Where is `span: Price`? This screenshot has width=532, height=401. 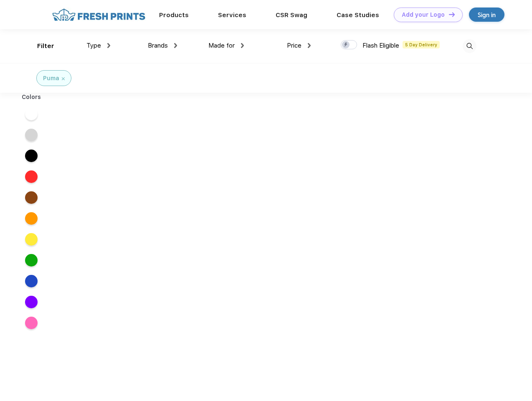 span: Price is located at coordinates (294, 45).